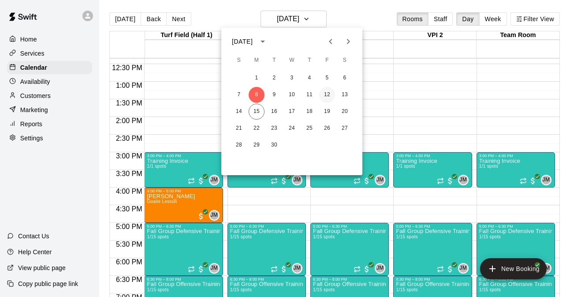  Describe the element at coordinates (309, 112) in the screenshot. I see `button: 18` at that location.